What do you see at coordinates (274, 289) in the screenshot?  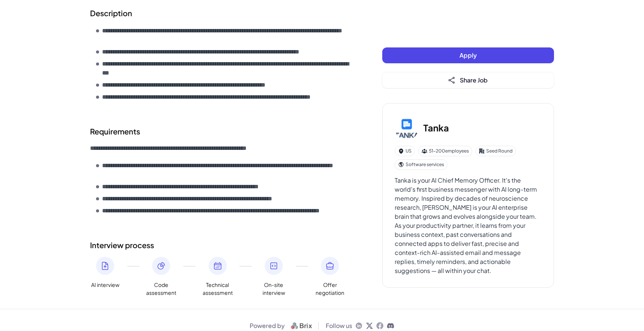 I see `span: On-site interview` at bounding box center [274, 289].